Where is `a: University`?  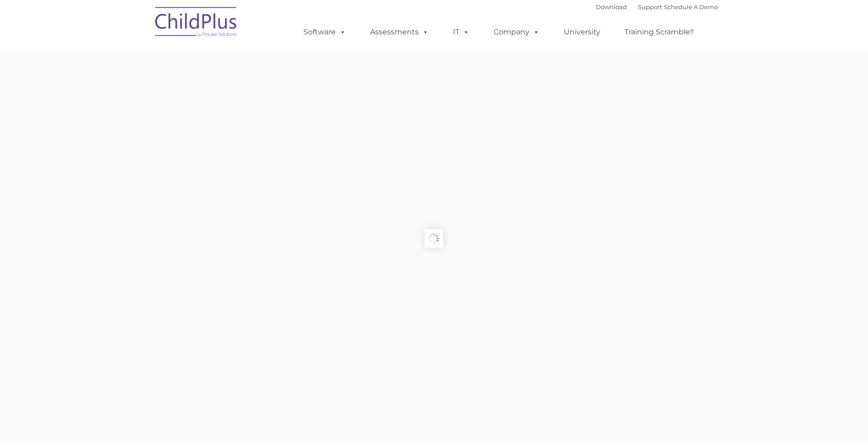
a: University is located at coordinates (582, 32).